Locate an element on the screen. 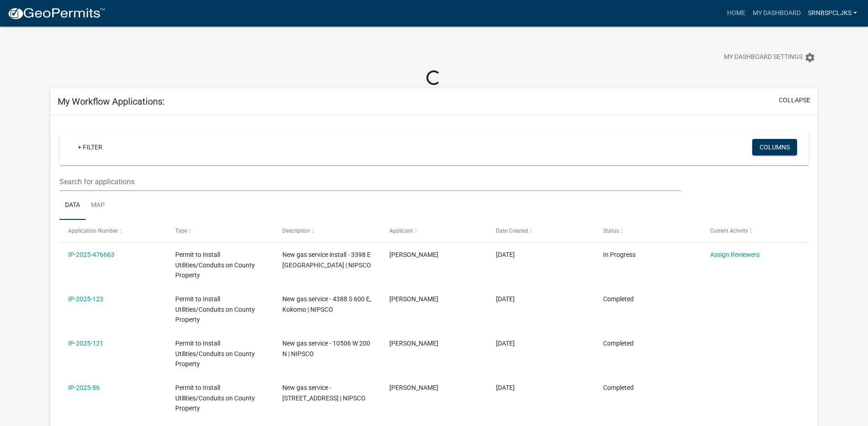 The width and height of the screenshot is (868, 426). span: 04/21/2025 is located at coordinates (506, 387).